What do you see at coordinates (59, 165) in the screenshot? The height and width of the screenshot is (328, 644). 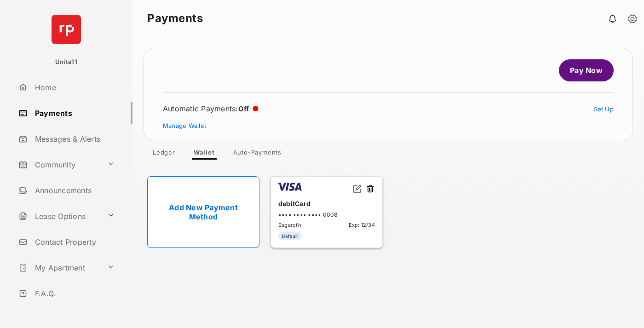 I see `a: Community` at bounding box center [59, 165].